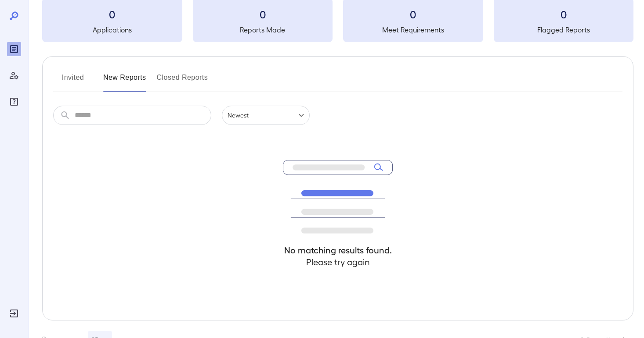 The width and height of the screenshot is (644, 338). What do you see at coordinates (73, 81) in the screenshot?
I see `button: Invited` at bounding box center [73, 81].